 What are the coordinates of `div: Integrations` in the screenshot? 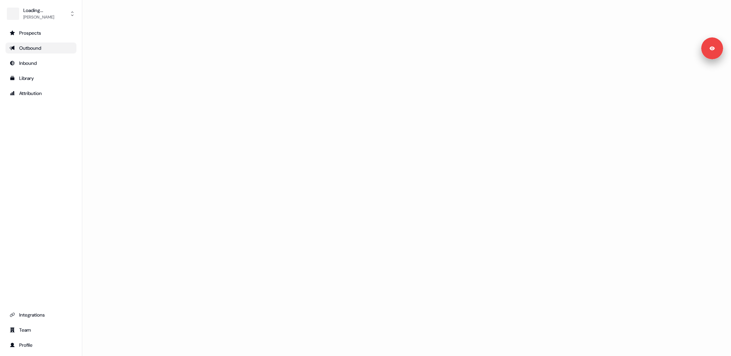 It's located at (41, 315).